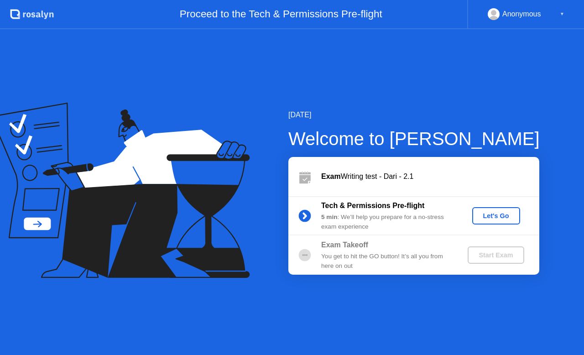  What do you see at coordinates (496, 255) in the screenshot?
I see `div: Start Exam` at bounding box center [496, 255].